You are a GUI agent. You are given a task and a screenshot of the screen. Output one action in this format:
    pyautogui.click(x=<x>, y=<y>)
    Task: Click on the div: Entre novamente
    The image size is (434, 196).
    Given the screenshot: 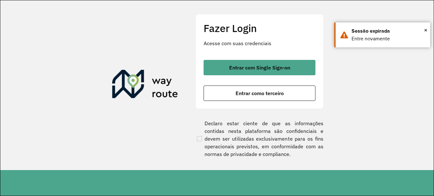 What is the action you would take?
    pyautogui.click(x=389, y=39)
    